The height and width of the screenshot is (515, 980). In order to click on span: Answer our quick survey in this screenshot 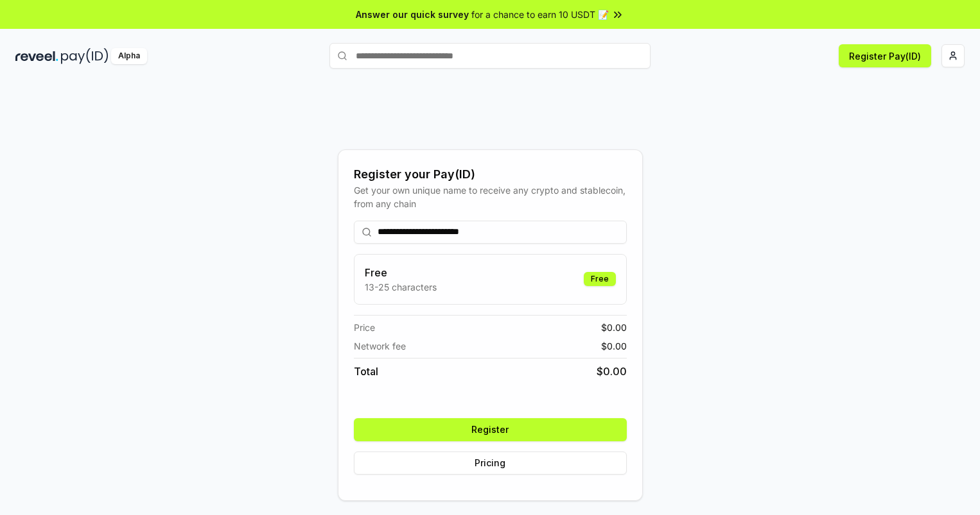, I will do `click(412, 14)`.